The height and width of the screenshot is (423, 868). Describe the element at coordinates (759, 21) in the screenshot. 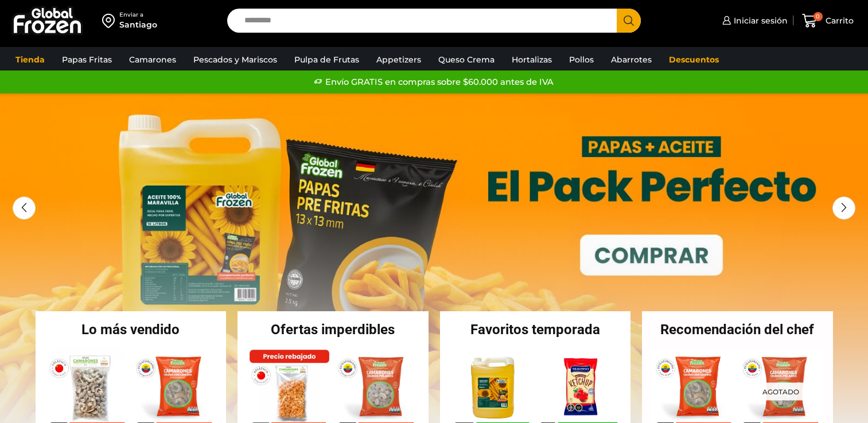

I see `span: Iniciar sesión` at that location.